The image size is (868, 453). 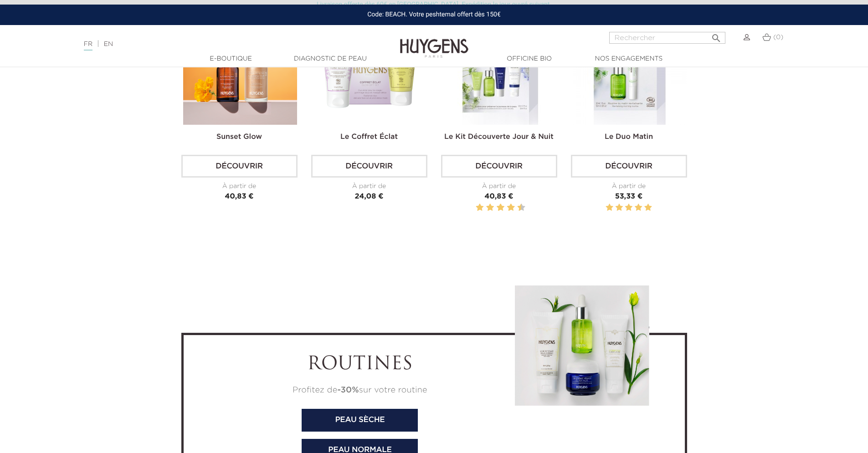 I want to click on img: Le Coffret éclat, so click(x=370, y=68).